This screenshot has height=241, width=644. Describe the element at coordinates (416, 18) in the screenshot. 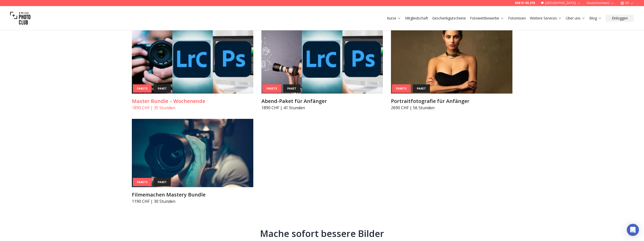

I see `button: Mitgliedschaft` at that location.